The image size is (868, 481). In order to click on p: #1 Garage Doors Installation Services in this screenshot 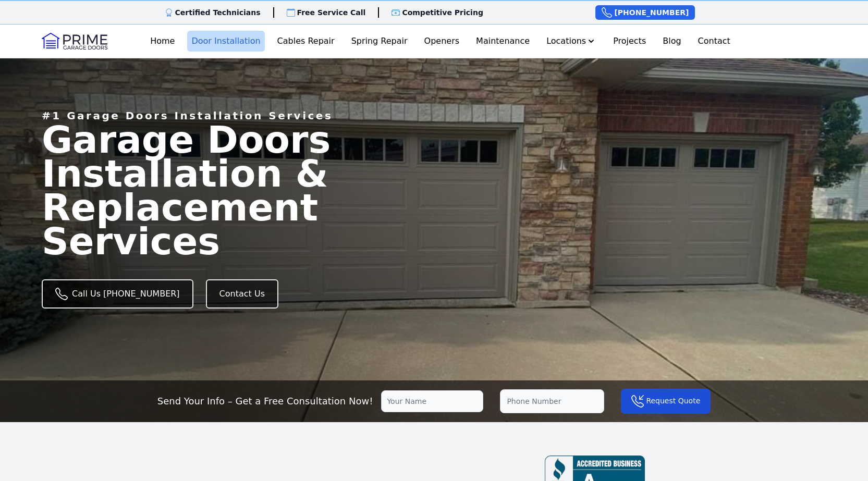, I will do `click(187, 116)`.